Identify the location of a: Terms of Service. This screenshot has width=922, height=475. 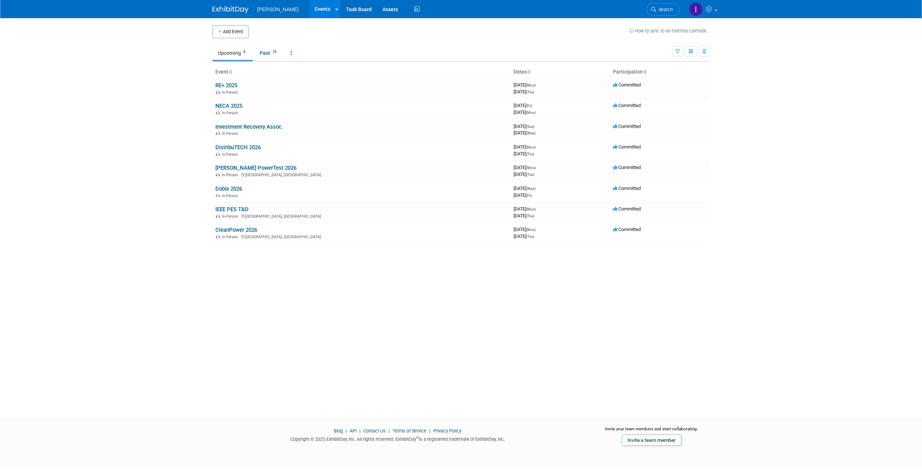
(409, 430).